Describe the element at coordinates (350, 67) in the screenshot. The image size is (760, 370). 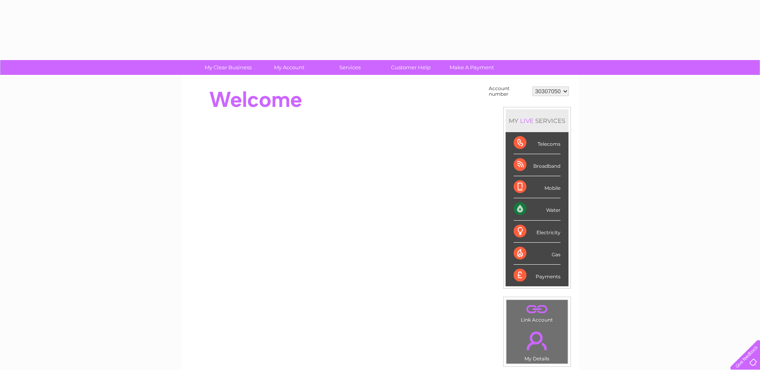
I see `a: Services` at that location.